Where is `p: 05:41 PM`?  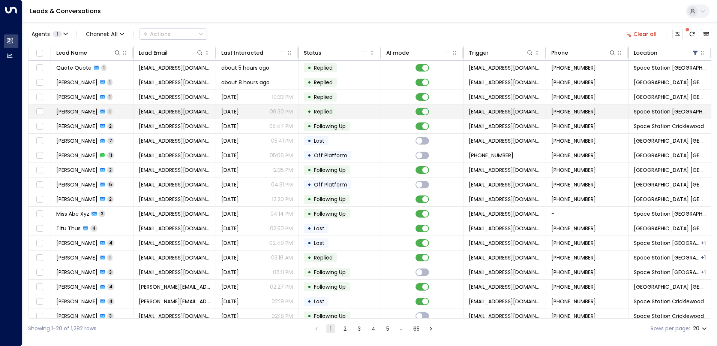 p: 05:41 PM is located at coordinates (282, 141).